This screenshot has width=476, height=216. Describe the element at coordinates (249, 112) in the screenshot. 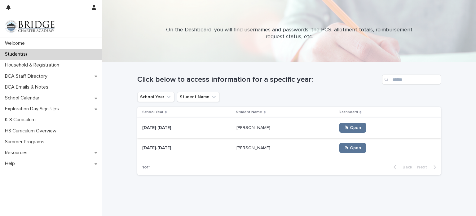

I see `p: Student Name` at that location.